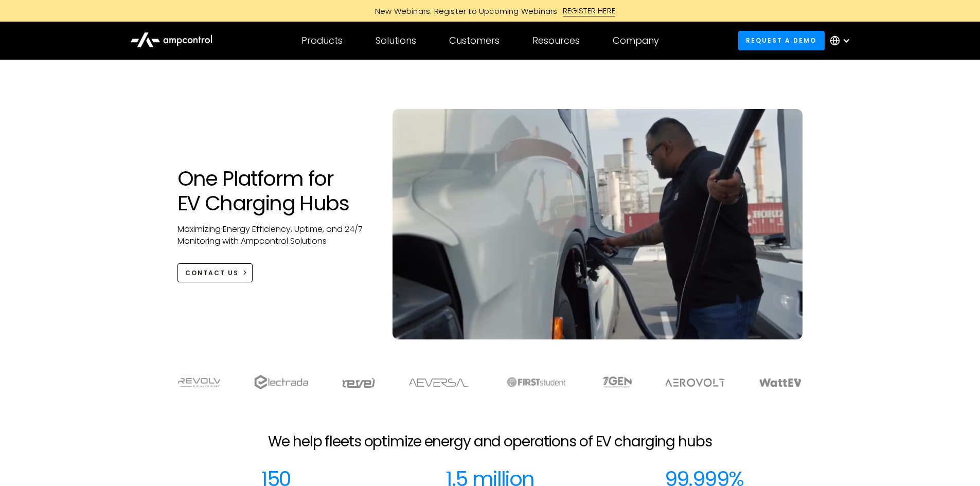  Describe the element at coordinates (281, 382) in the screenshot. I see `img: electrada logo` at that location.